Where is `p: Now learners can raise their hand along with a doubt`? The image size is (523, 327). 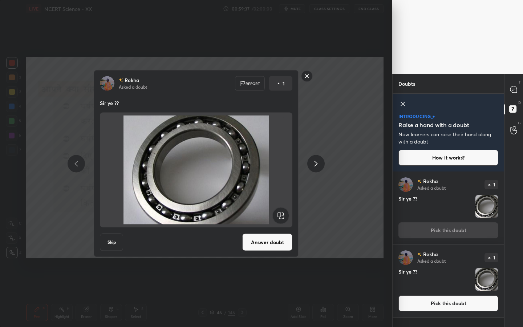 p: Now learners can raise their hand along with a doubt is located at coordinates (448, 138).